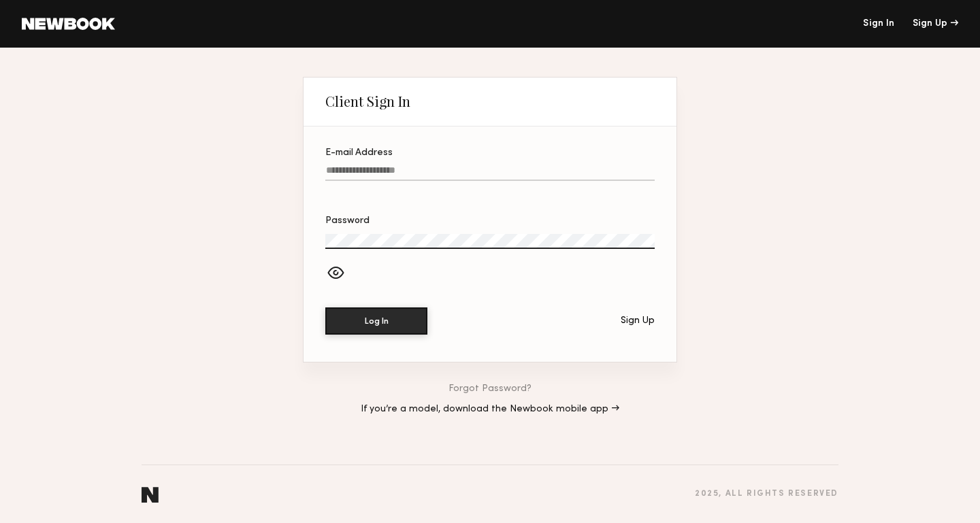 The height and width of the screenshot is (523, 980). What do you see at coordinates (490, 389) in the screenshot?
I see `a: Forgot Password?` at bounding box center [490, 389].